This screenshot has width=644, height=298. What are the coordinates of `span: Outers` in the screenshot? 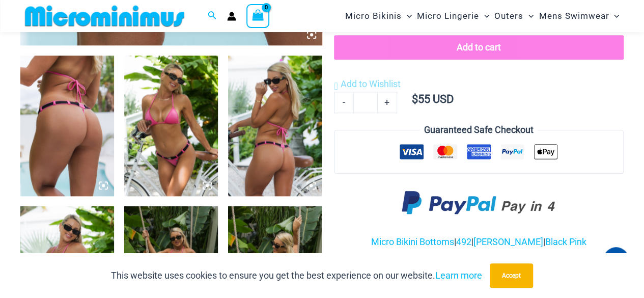 It's located at (509, 16).